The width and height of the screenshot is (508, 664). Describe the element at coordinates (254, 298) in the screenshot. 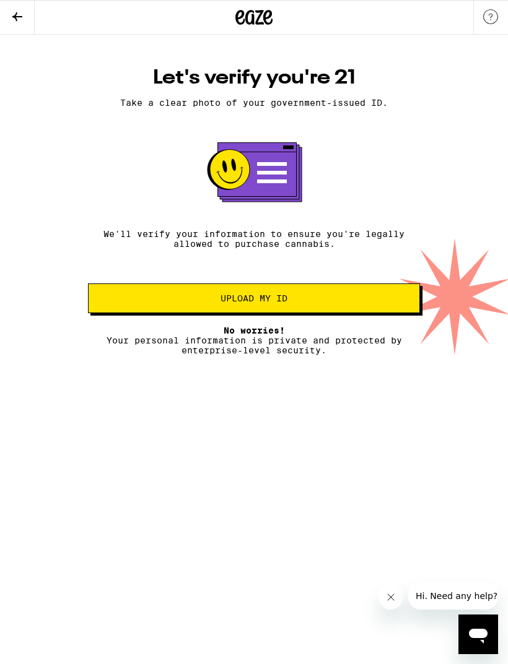

I see `button: Upload my ID` at that location.